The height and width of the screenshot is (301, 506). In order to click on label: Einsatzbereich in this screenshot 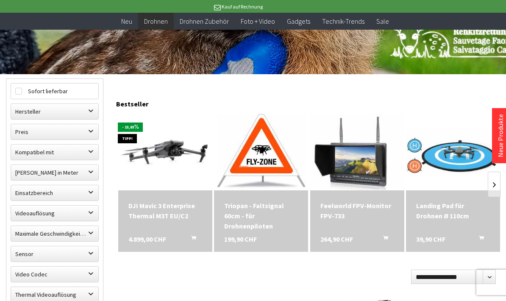, I will do `click(55, 193)`.